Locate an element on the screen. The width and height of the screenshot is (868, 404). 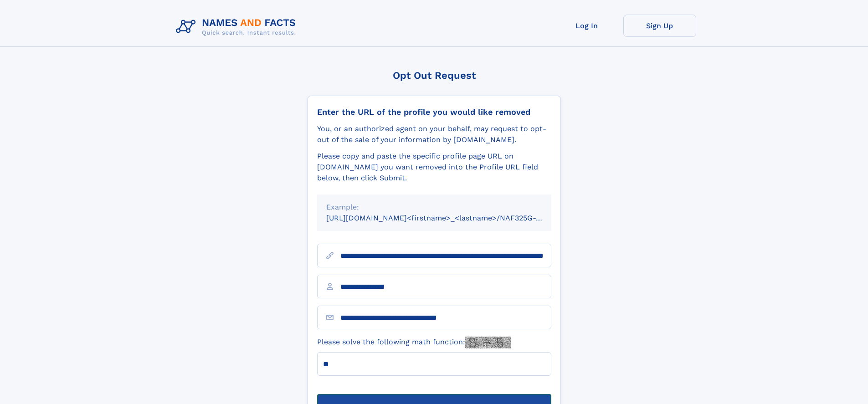
a: Log In is located at coordinates (587, 25).